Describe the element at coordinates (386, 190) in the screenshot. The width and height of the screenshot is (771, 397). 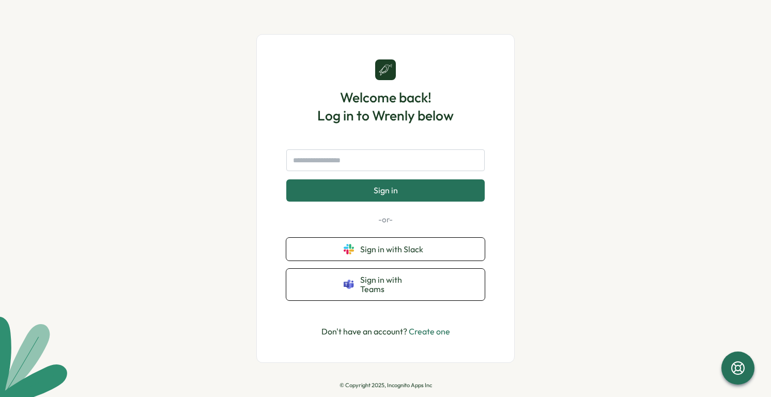
I see `span: Sign in` at that location.